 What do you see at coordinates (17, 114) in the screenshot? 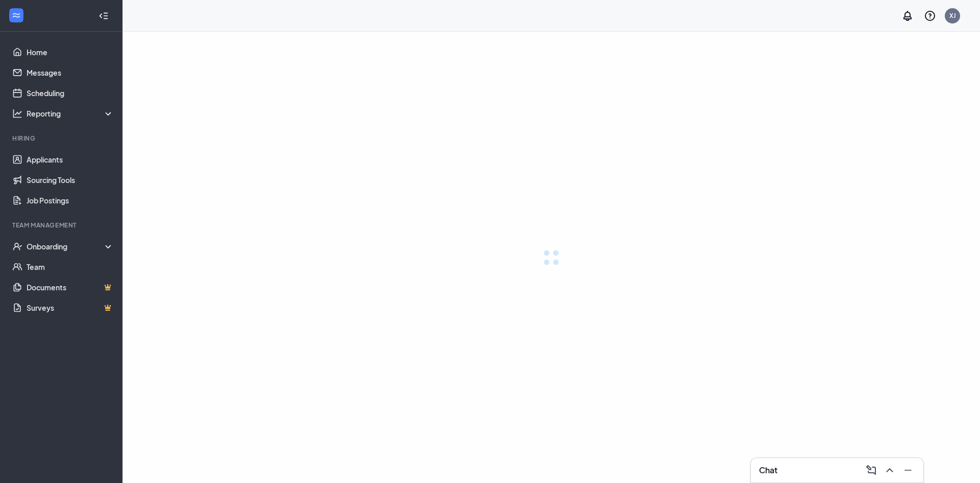
I see `svg: Analysis` at bounding box center [17, 114].